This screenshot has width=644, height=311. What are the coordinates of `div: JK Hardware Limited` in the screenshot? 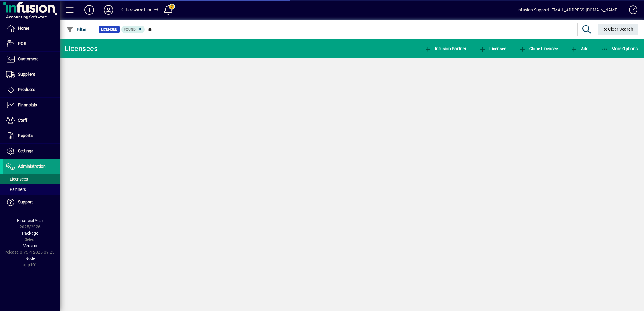 It's located at (138, 10).